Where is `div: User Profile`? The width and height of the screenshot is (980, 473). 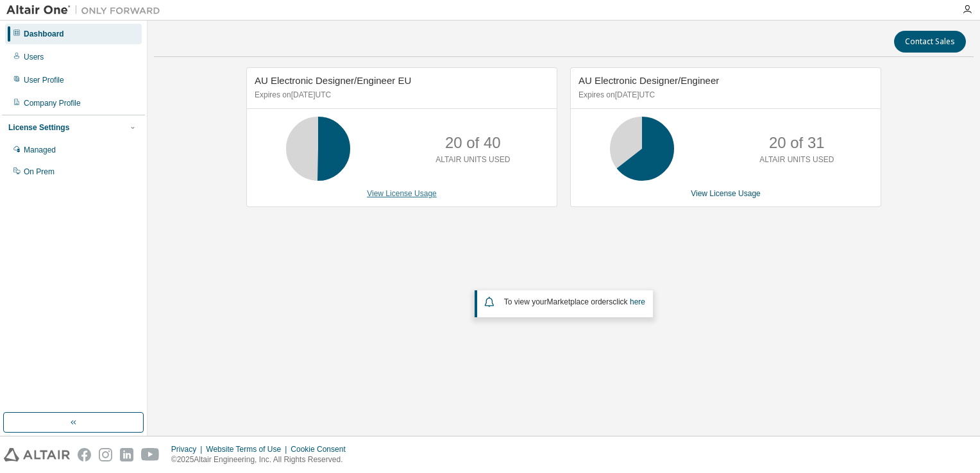 div: User Profile is located at coordinates (44, 80).